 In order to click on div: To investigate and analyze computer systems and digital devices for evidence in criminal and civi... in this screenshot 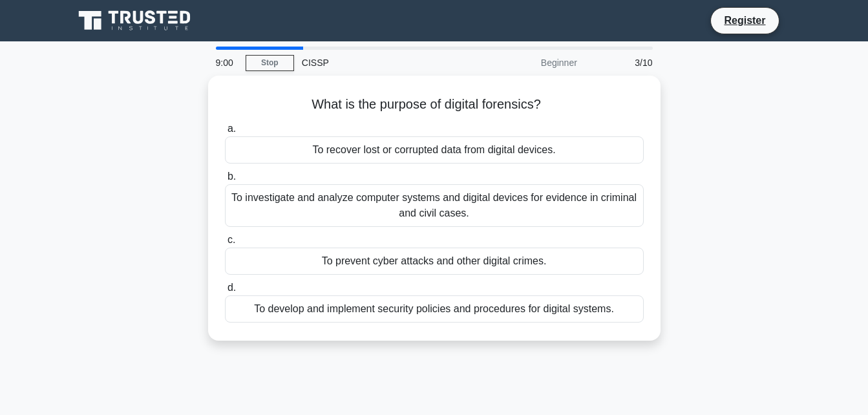, I will do `click(434, 205)`.